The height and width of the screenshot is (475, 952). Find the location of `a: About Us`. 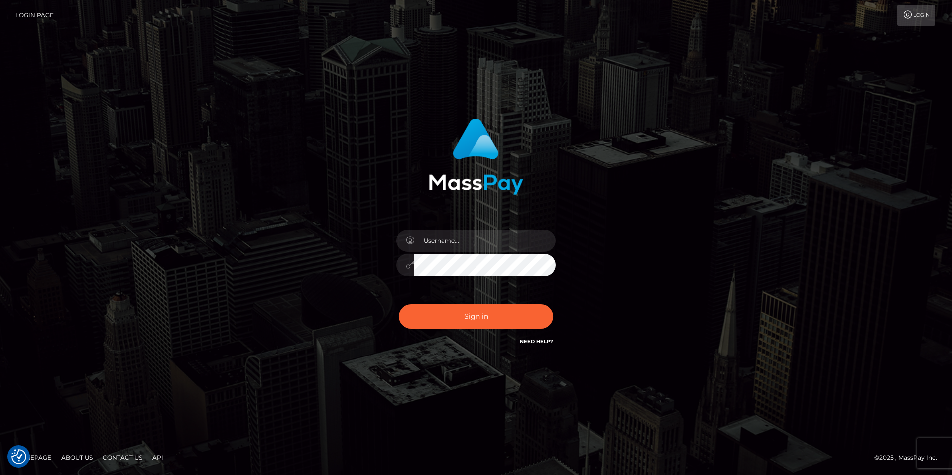

a: About Us is located at coordinates (77, 457).